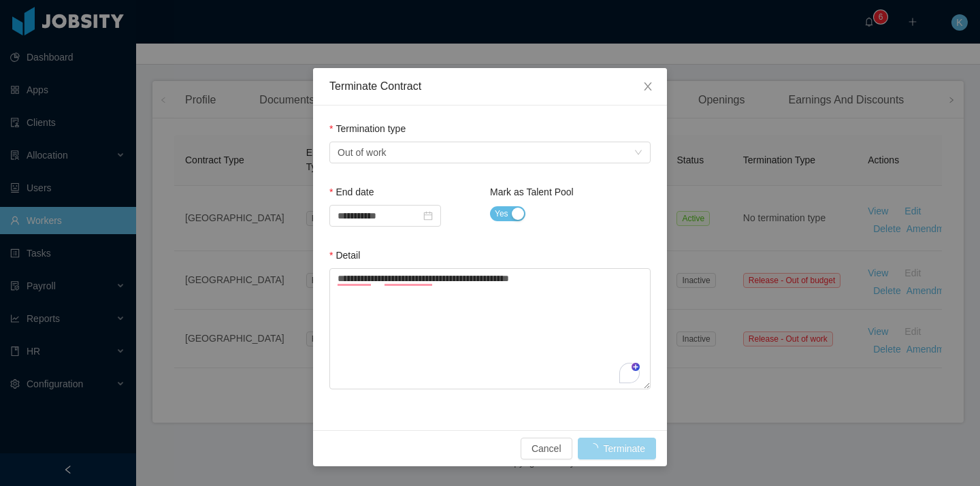 The image size is (980, 486). I want to click on div: Terminate Contract, so click(490, 86).